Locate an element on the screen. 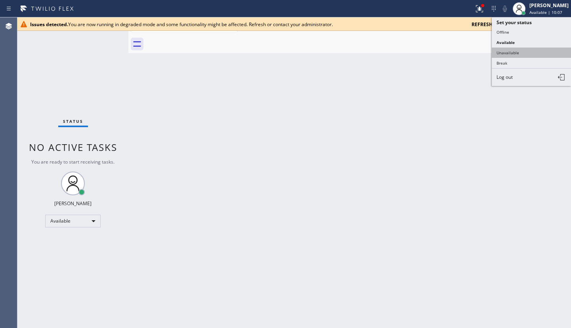 The width and height of the screenshot is (571, 328). span: Status is located at coordinates (73, 121).